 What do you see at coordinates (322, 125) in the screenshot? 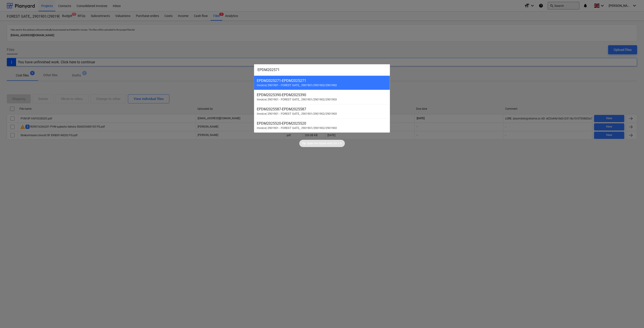
I see `div: EPDM2025520-EPDM2025520Invoice| 2901901 - FOREST GATE_ 2901901/2901902/2901903` at bounding box center [322, 125].